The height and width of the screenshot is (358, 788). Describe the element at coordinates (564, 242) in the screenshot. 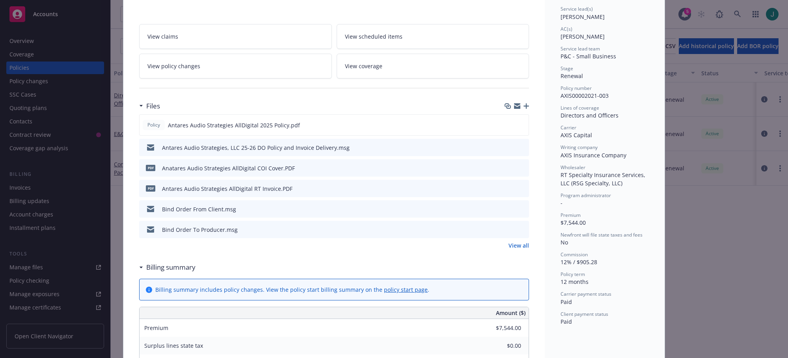

I see `span: No` at that location.